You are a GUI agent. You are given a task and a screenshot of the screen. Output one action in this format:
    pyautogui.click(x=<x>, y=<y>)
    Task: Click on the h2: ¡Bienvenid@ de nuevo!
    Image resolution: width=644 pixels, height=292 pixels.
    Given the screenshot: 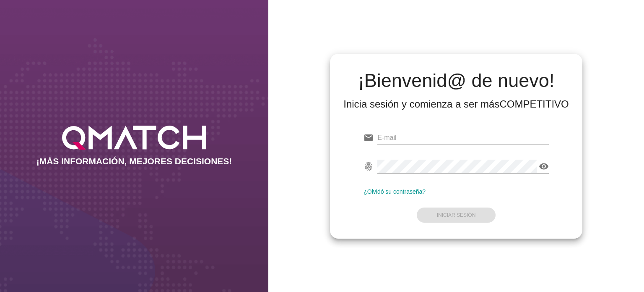 What is the action you would take?
    pyautogui.click(x=457, y=81)
    